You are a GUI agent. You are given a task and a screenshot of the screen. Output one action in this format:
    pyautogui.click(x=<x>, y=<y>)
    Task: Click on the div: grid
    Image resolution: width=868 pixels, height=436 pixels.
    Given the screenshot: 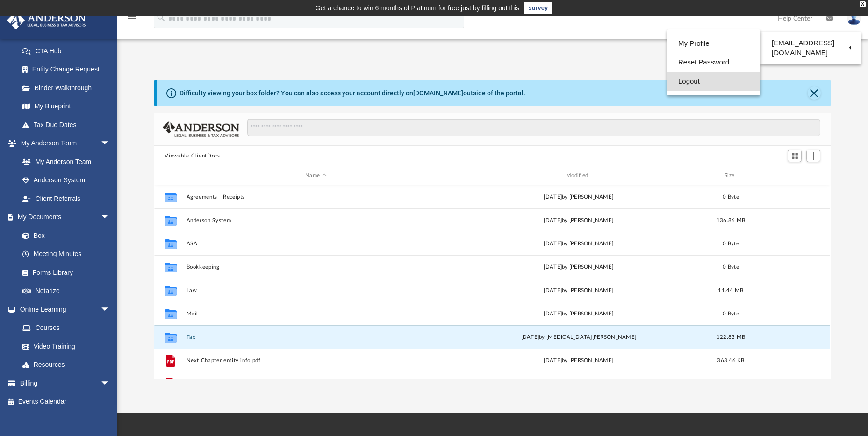 What is the action you would take?
    pyautogui.click(x=492, y=281)
    